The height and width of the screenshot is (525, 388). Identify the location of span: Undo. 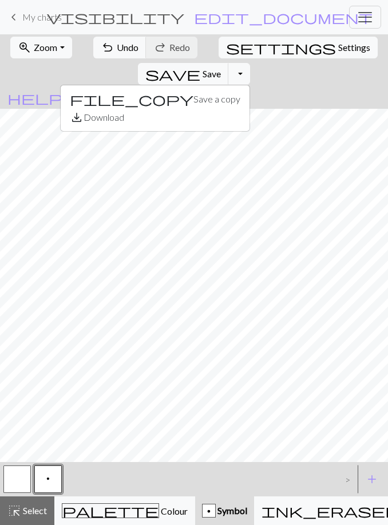
(128, 47).